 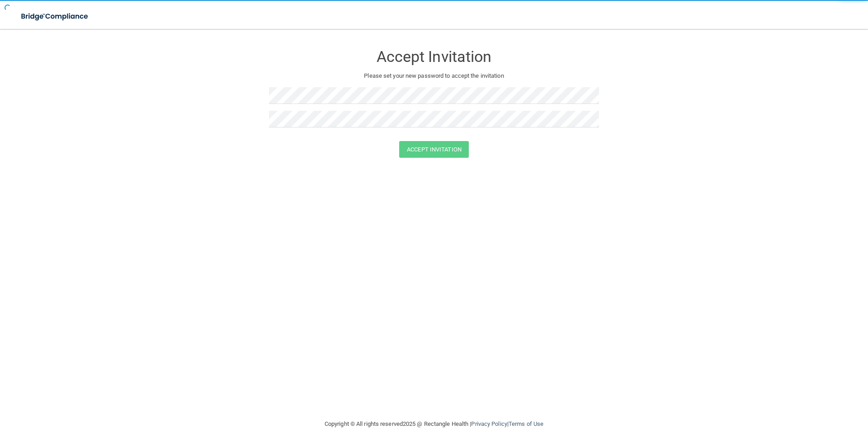 What do you see at coordinates (434, 56) in the screenshot?
I see `h3: Accept Invitation` at bounding box center [434, 56].